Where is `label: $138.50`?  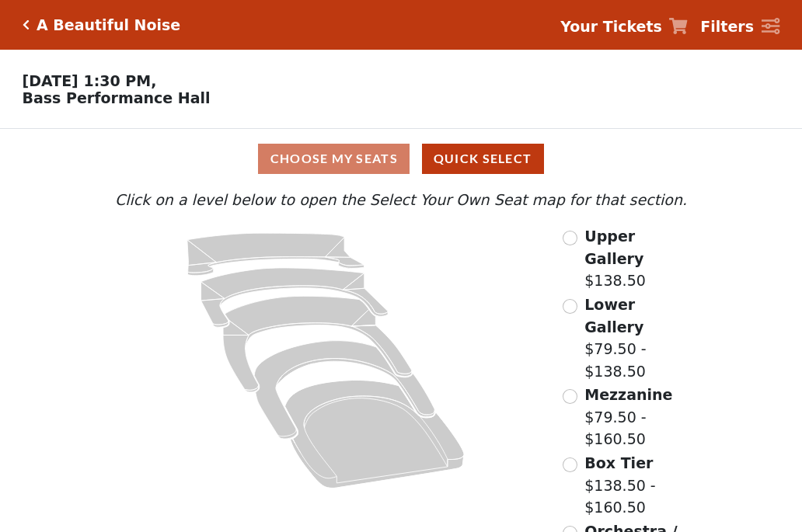 label: $138.50 is located at coordinates (637, 259).